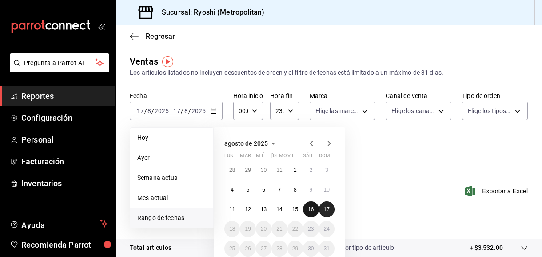  What do you see at coordinates (327, 248) in the screenshot?
I see `button: 31 de agosto de 2025` at bounding box center [327, 248].